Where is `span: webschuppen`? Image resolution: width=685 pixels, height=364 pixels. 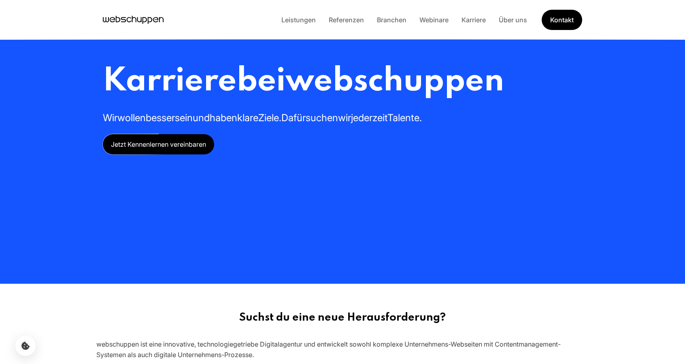 span: webschuppen is located at coordinates (395, 81).